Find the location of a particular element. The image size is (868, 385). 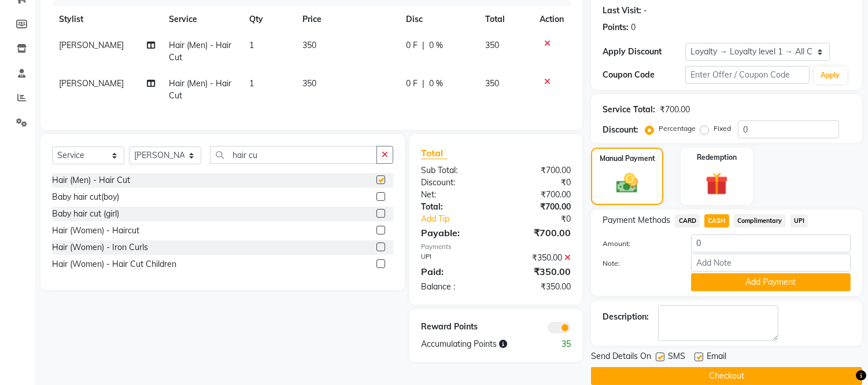

img: _cash.svg is located at coordinates (627, 183).